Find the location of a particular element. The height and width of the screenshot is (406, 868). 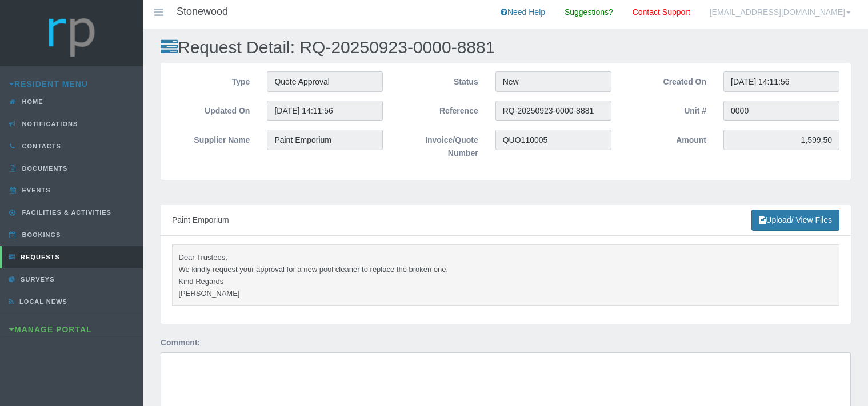

label: Comment: is located at coordinates (180, 343).